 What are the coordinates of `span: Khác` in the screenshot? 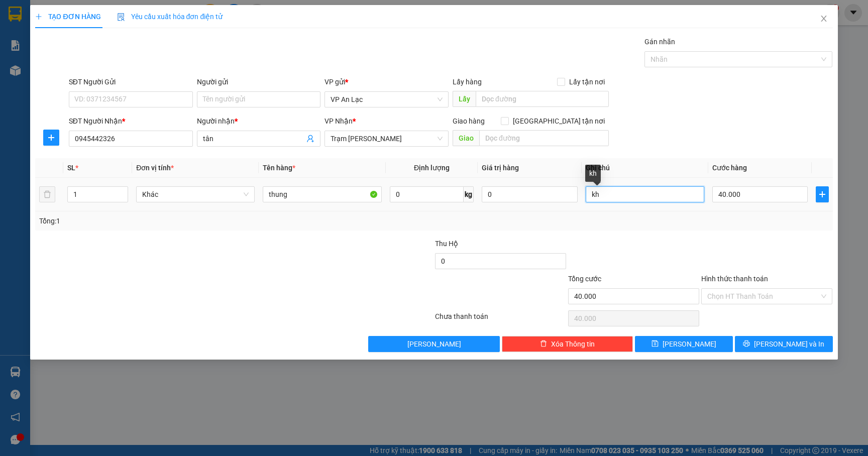 It's located at (196, 195).